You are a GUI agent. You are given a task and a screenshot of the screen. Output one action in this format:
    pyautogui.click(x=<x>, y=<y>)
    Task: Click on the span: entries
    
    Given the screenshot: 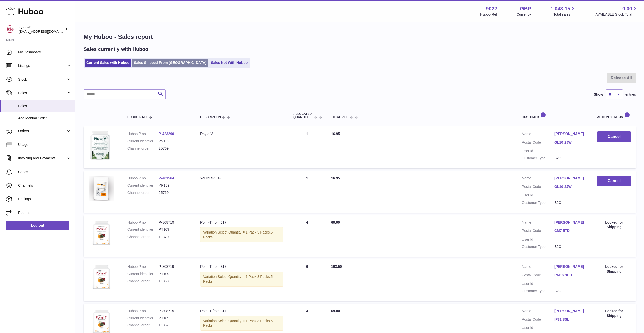 What is the action you would take?
    pyautogui.click(x=631, y=95)
    